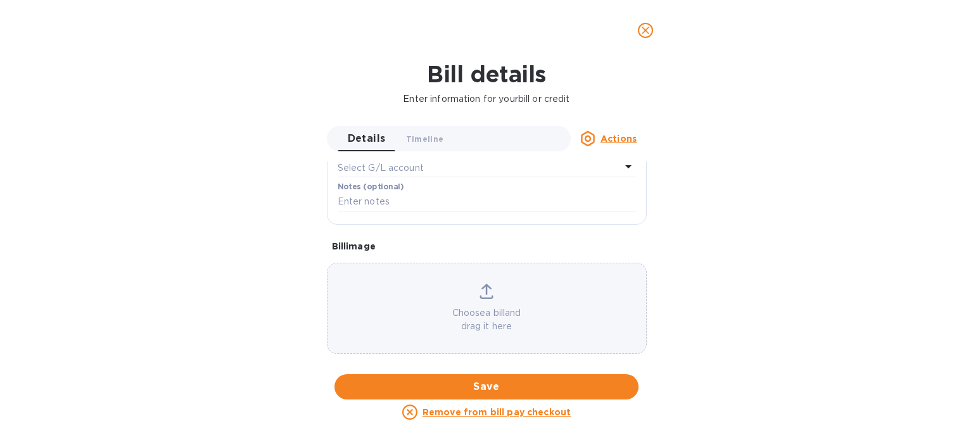  I want to click on span: Save, so click(486, 387).